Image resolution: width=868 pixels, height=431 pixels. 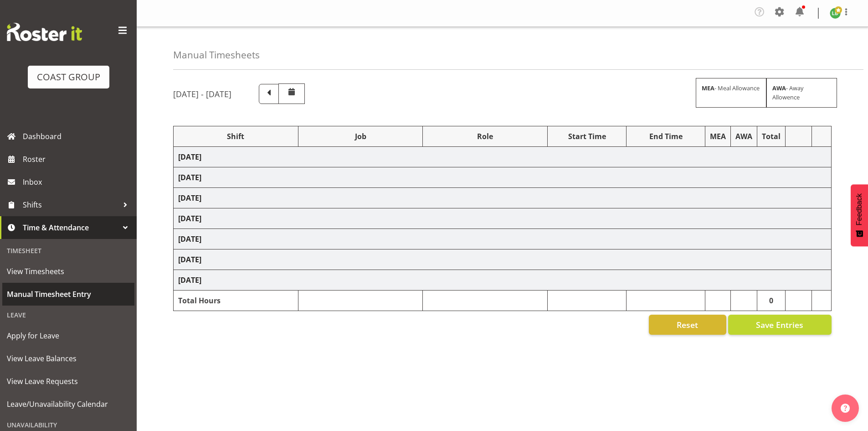 What do you see at coordinates (69, 336) in the screenshot?
I see `span: Apply for Leave` at bounding box center [69, 336].